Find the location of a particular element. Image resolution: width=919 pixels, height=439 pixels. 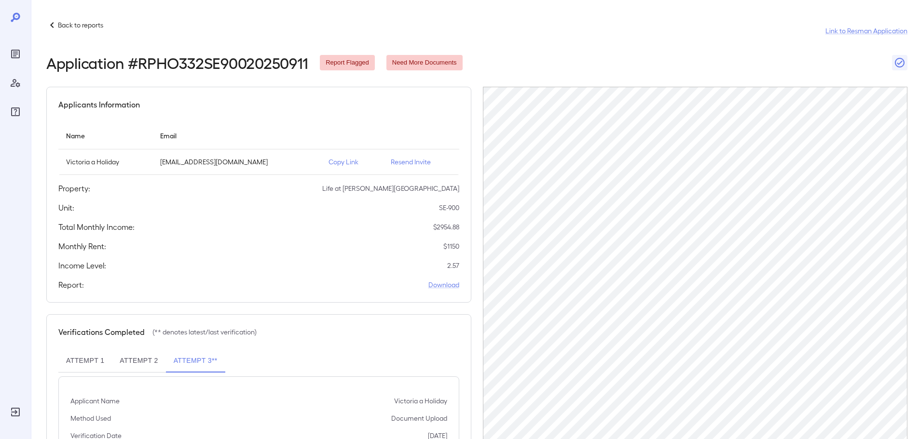

p: $ 1150 is located at coordinates (451, 246).